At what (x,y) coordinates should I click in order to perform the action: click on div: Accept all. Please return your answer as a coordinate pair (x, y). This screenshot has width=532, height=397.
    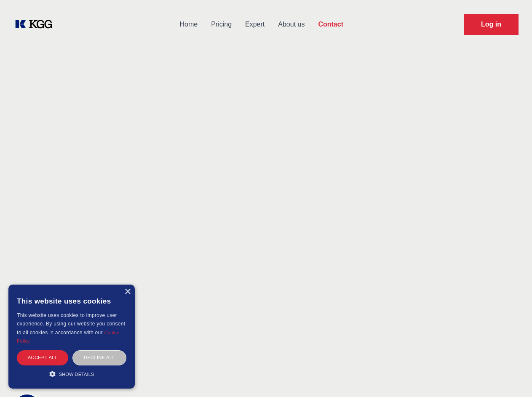
    Looking at the image, I should click on (42, 358).